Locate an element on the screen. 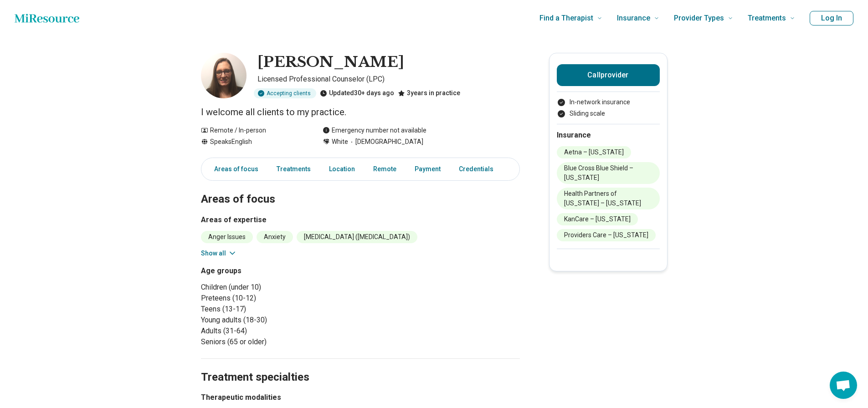 The height and width of the screenshot is (408, 868). li: Seniors (65 or older) is located at coordinates (279, 342).